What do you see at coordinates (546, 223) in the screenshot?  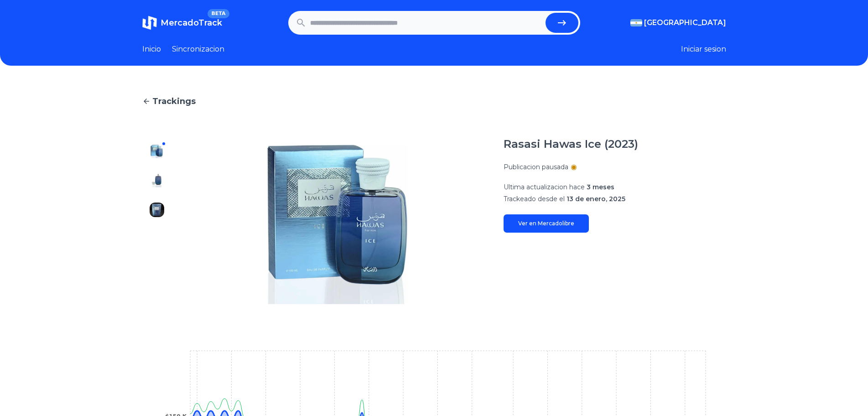 I see `a: Ver en Mercadolibre` at bounding box center [546, 223].